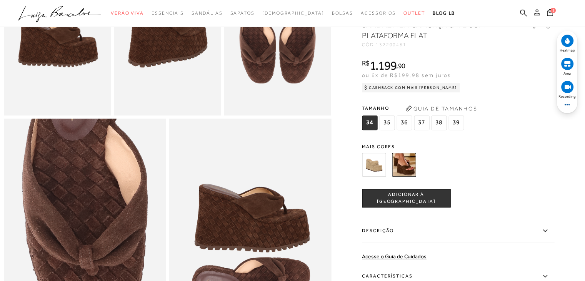 This screenshot has width=585, height=281. What do you see at coordinates (567, 66) in the screenshot?
I see `div: View area map` at bounding box center [567, 66].